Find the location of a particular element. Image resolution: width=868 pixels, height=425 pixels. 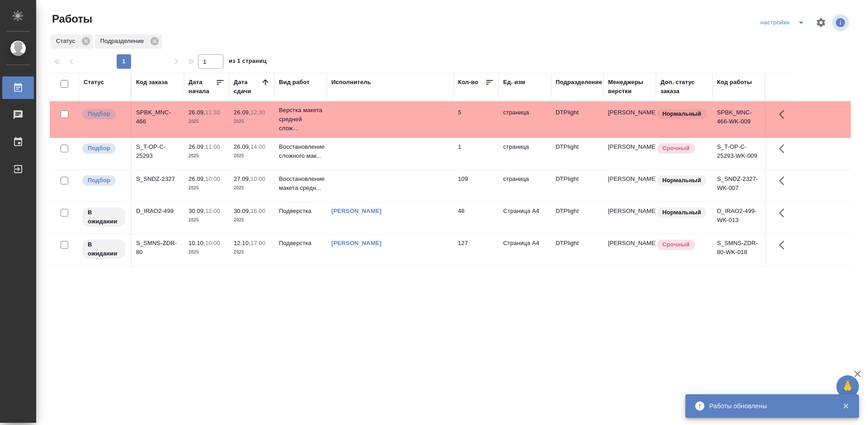

td: 1 is located at coordinates (476, 154).